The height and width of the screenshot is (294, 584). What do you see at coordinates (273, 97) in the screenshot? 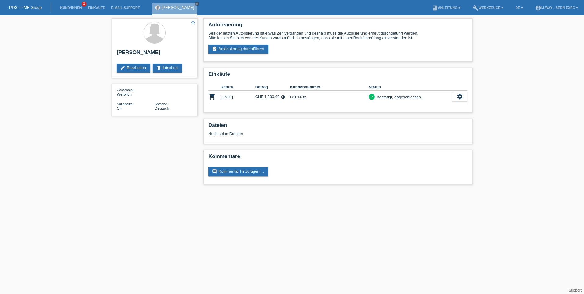
I see `td: CHF 1'290.00` at bounding box center [273, 97].